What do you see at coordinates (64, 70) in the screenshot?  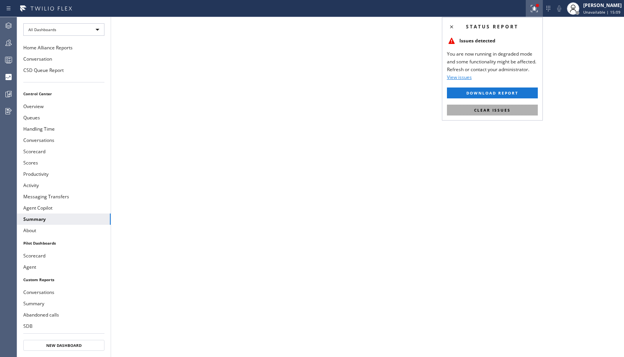 I see `button: CSD Queue Report` at bounding box center [64, 70].